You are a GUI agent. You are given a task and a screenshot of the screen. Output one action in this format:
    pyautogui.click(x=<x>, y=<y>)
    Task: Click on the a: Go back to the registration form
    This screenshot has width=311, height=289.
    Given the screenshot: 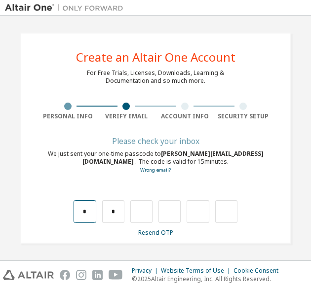 What is the action you would take?
    pyautogui.click(x=156, y=170)
    